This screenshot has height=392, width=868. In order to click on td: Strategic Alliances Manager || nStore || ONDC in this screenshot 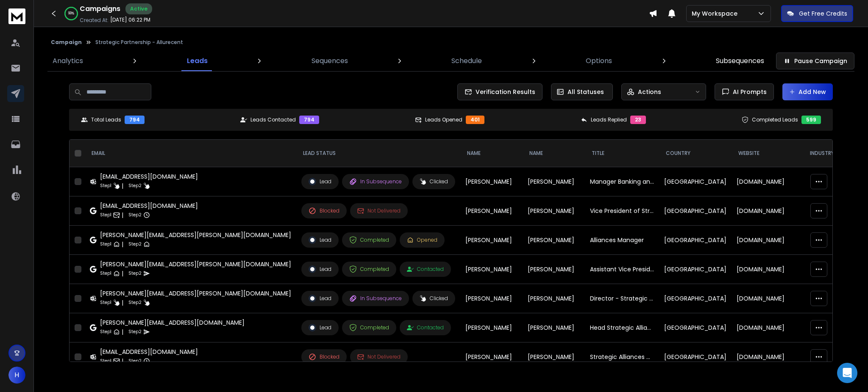, I will do `click(622, 357)`.